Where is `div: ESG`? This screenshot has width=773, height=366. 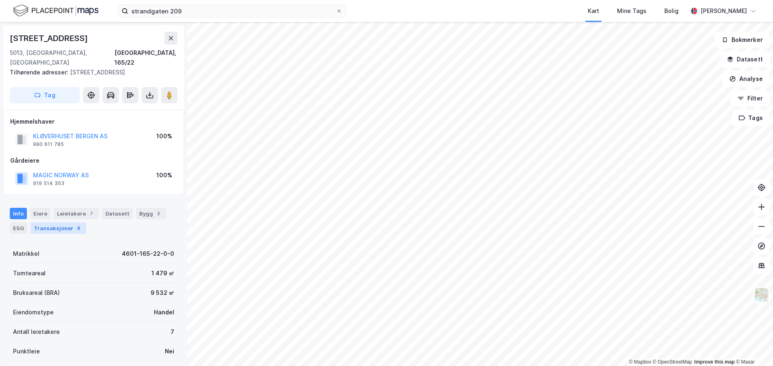 div: ESG is located at coordinates (18, 228).